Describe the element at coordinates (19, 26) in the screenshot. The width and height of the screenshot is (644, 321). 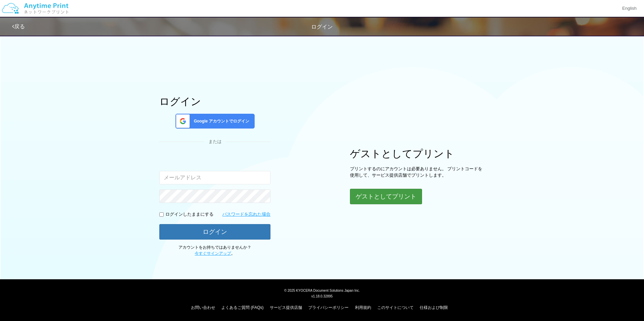
I see `a: 戻る` at that location.